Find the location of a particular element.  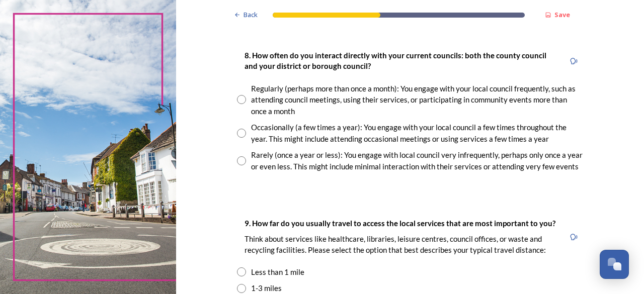

div: Occasionally (a few times a year): You engage with your local council a few times throughout the ... is located at coordinates (417, 133).